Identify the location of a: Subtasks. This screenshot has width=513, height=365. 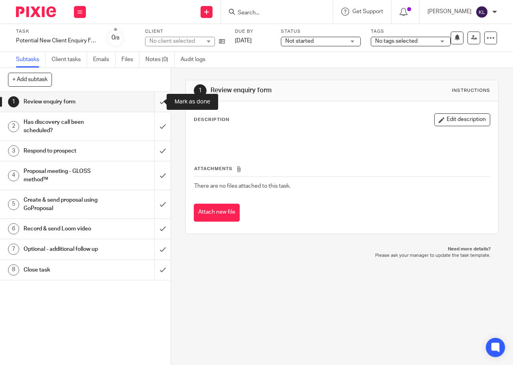
(31, 60).